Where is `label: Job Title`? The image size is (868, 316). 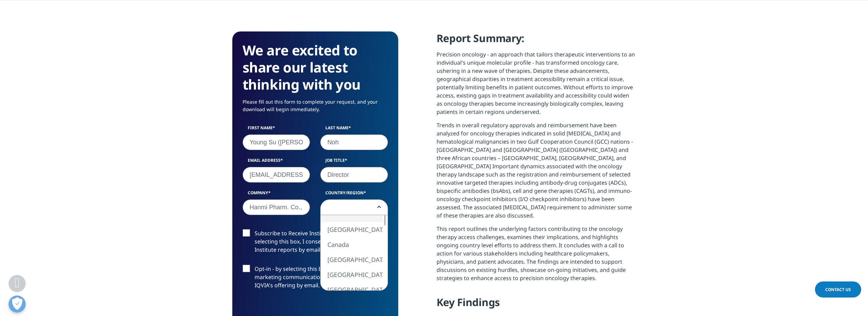
label: Job Title is located at coordinates (354, 162).